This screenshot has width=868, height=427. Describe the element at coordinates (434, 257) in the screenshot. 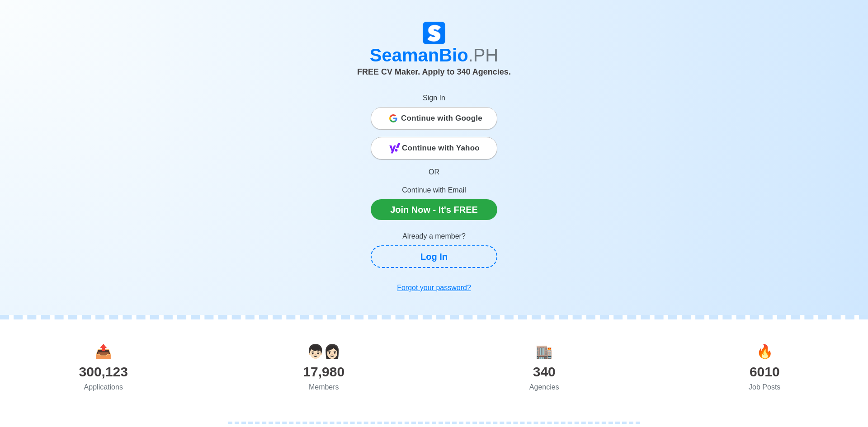

I see `a: Log In` at that location.